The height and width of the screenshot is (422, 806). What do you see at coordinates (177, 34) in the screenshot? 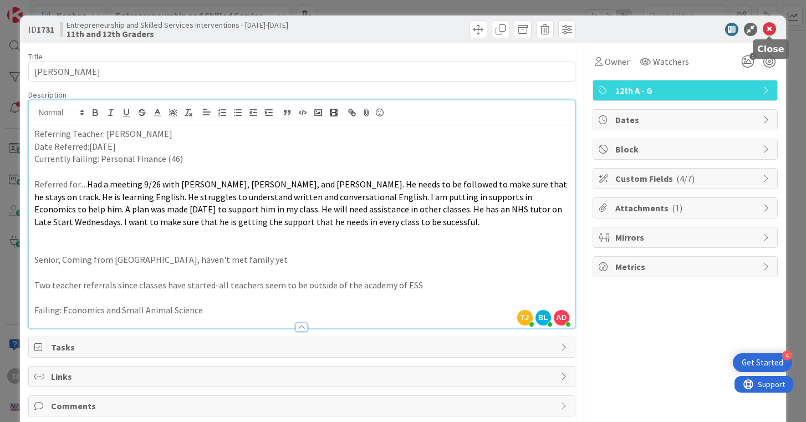
I see `b: 11th and 12th Graders` at bounding box center [177, 34].